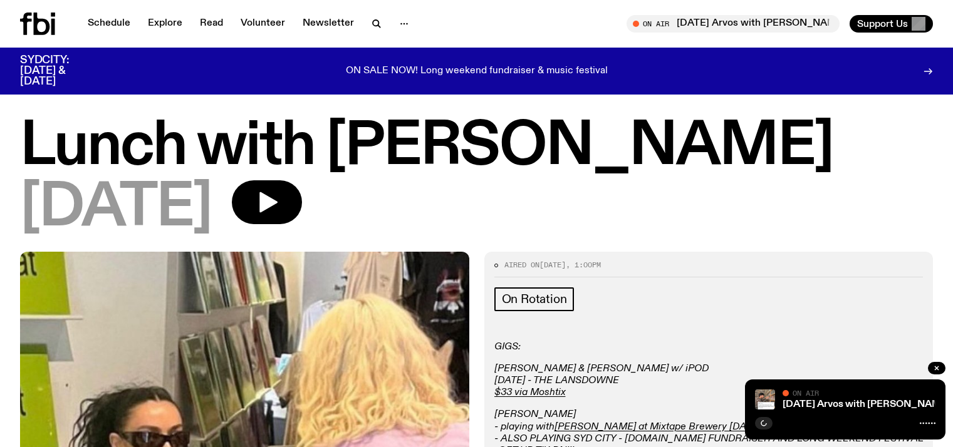  What do you see at coordinates (882, 24) in the screenshot?
I see `span: Support Us` at bounding box center [882, 24].